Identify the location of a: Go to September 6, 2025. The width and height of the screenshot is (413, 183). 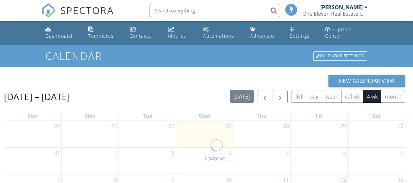
(402, 153).